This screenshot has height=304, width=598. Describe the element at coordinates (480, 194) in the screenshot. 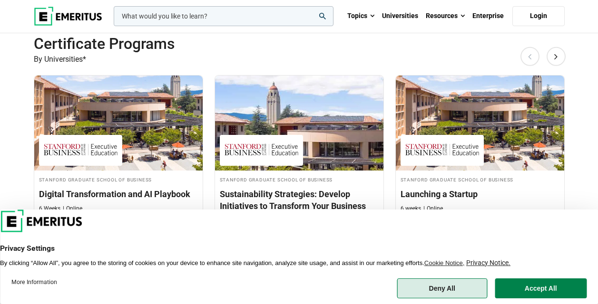

I see `h3: Launching a Startup` at that location.